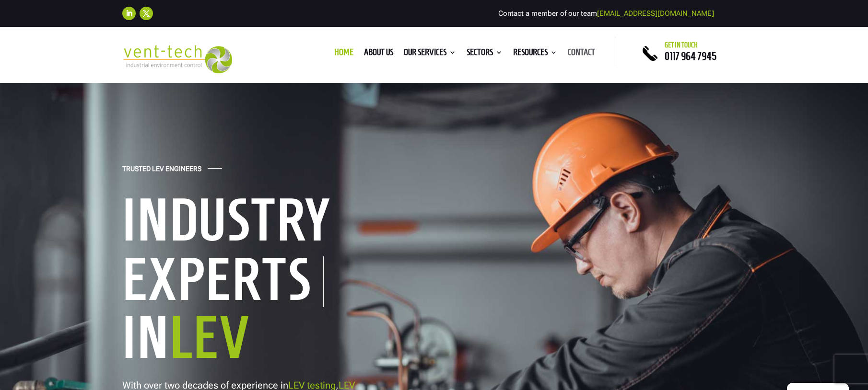 The width and height of the screenshot is (868, 390). Describe the element at coordinates (681, 45) in the screenshot. I see `span: Get in touch` at that location.